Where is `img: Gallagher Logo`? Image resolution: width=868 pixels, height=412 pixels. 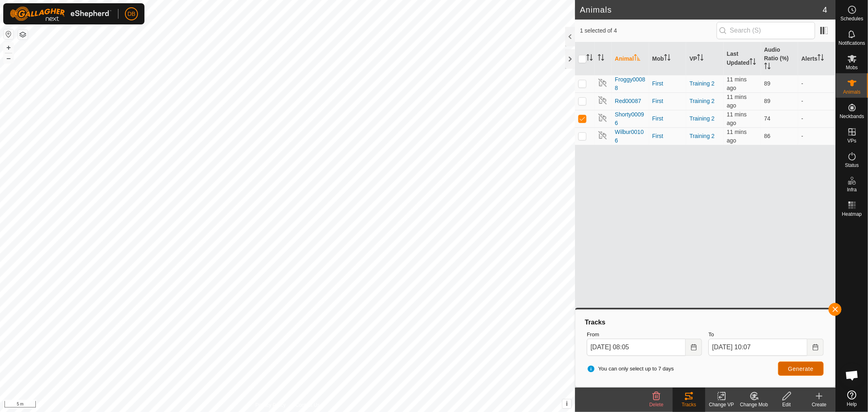 img: Gallagher Logo is located at coordinates (61, 14).